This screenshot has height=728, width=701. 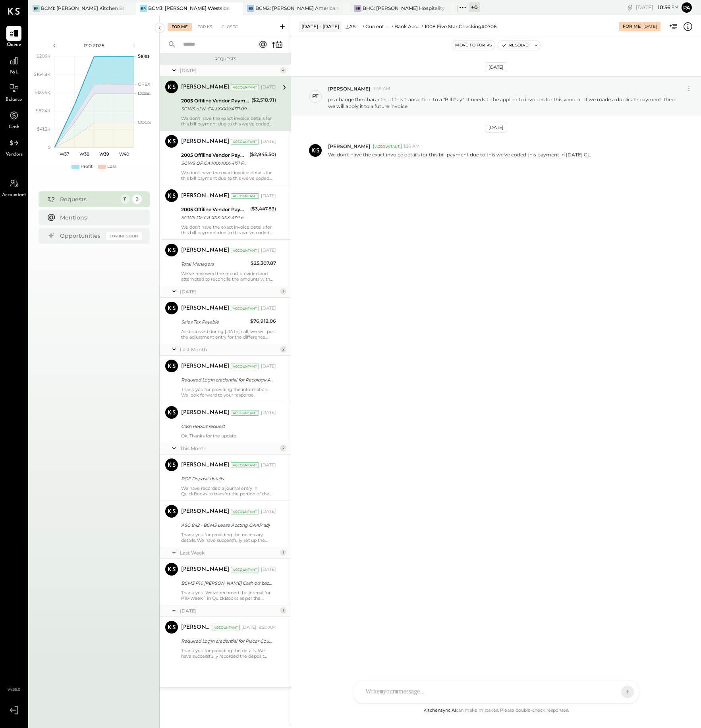 I want to click on div: Required Login credential for Recology Auburn!, so click(x=227, y=380).